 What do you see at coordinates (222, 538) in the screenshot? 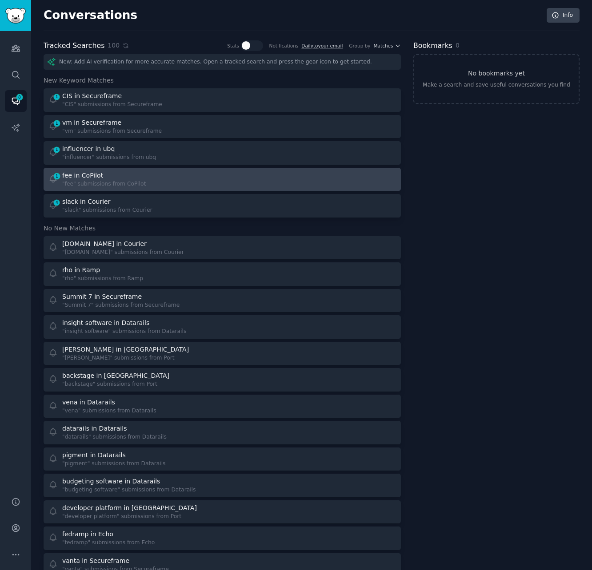
I see `a: fedramp in Echo"fedramp" submissions from Echo` at bounding box center [222, 538].